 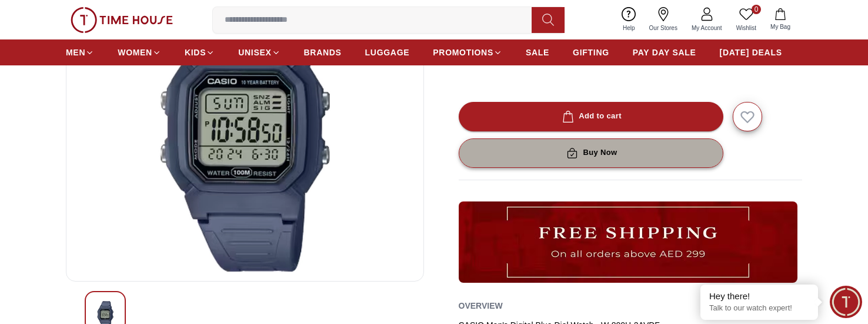 What do you see at coordinates (538, 52) in the screenshot?
I see `span: SALE` at bounding box center [538, 52].